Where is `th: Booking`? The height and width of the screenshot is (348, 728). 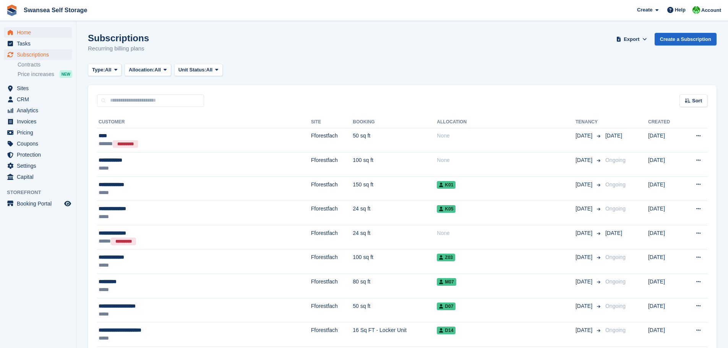
th: Booking is located at coordinates (395, 122).